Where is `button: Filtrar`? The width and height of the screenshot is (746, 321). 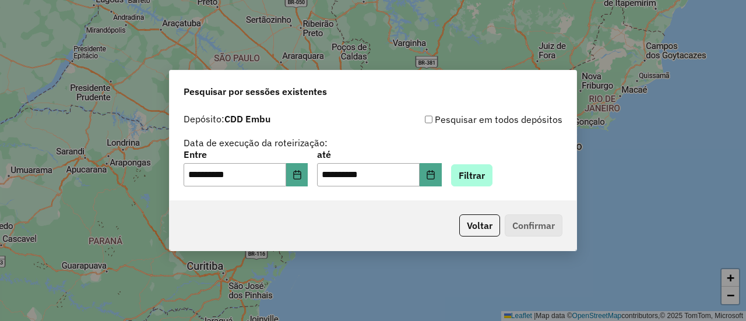
button: Filtrar is located at coordinates (472, 176).